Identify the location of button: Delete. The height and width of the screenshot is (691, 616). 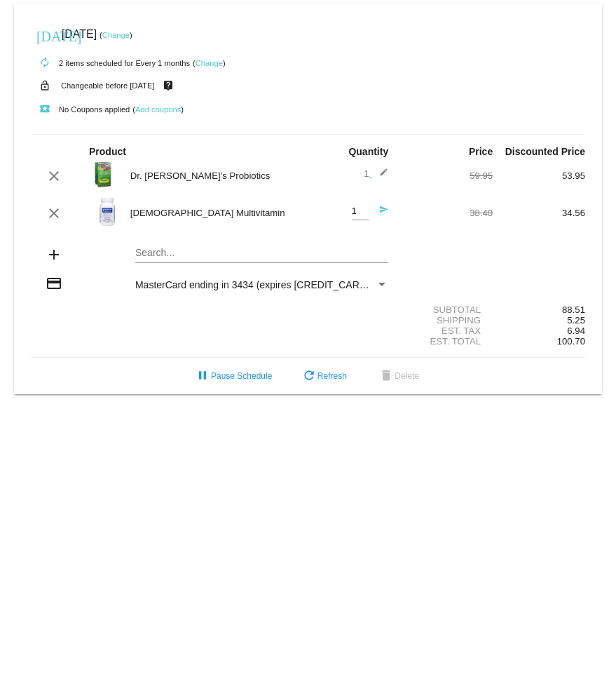
(398, 376).